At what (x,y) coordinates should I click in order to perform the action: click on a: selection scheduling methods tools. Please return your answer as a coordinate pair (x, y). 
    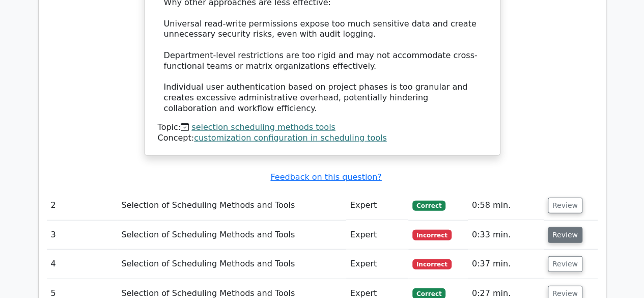
    Looking at the image, I should click on (263, 127).